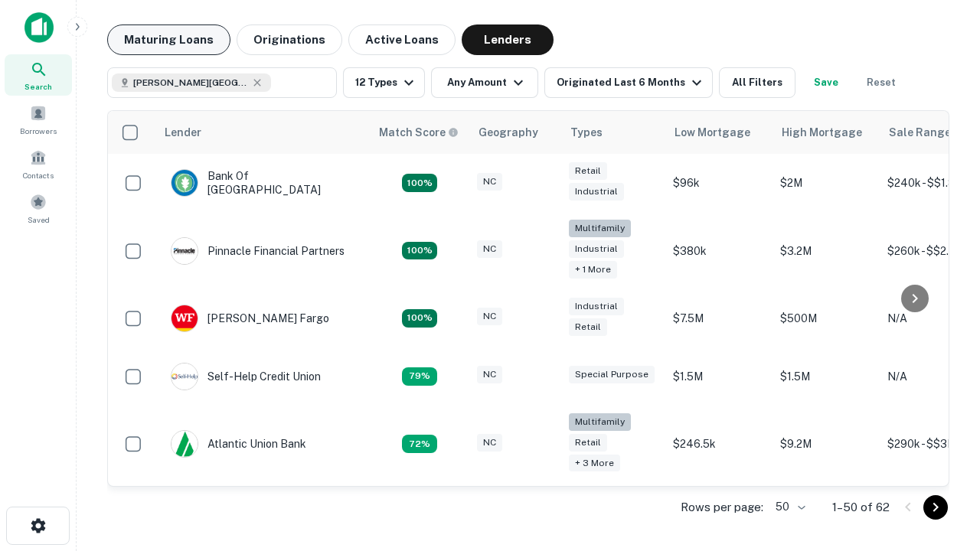  What do you see at coordinates (38, 219) in the screenshot?
I see `span: Saved` at bounding box center [38, 219].